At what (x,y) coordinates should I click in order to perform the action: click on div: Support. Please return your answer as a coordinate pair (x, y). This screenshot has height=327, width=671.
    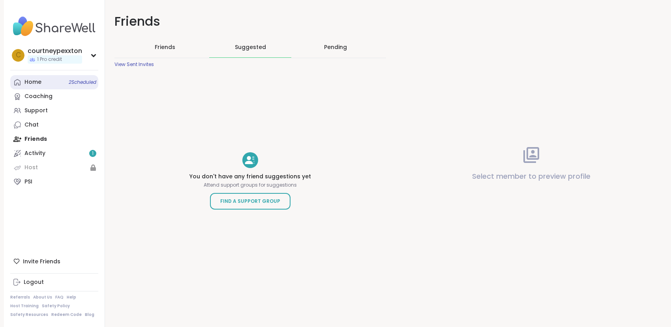
    Looking at the image, I should click on (36, 111).